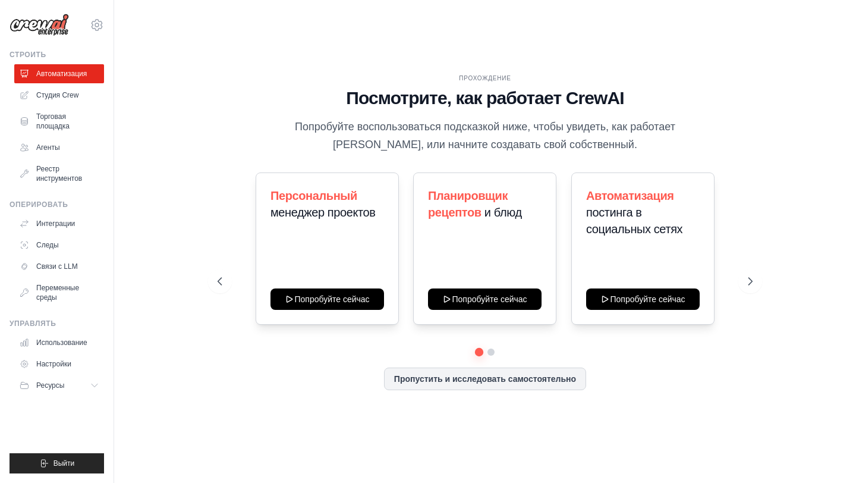 The image size is (856, 483). What do you see at coordinates (59, 292) in the screenshot?
I see `a: Переменные среды` at bounding box center [59, 292].